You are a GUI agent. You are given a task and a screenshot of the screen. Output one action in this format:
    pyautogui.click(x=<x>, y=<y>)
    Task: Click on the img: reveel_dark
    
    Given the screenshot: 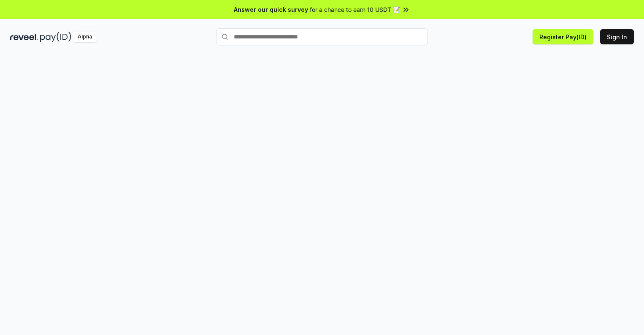 What is the action you would take?
    pyautogui.click(x=24, y=37)
    